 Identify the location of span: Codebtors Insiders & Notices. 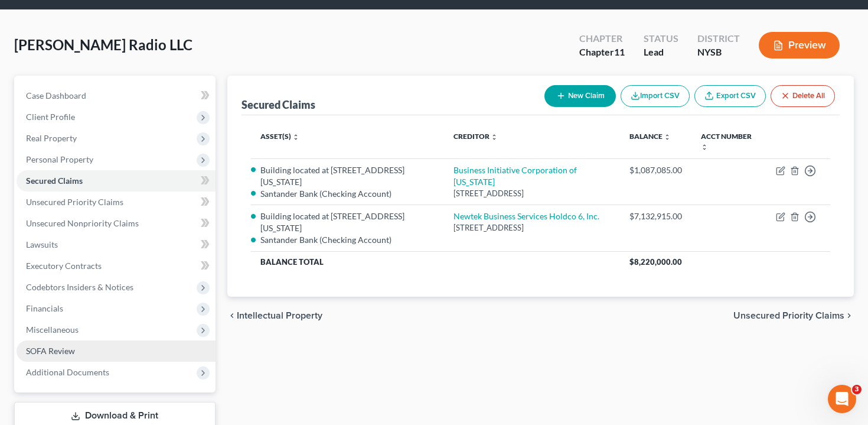
(79, 286).